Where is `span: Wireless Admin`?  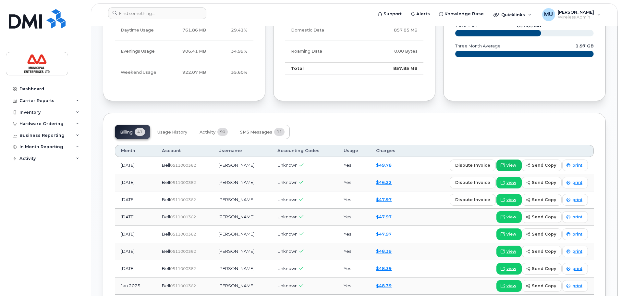
span: Wireless Admin is located at coordinates (576, 17).